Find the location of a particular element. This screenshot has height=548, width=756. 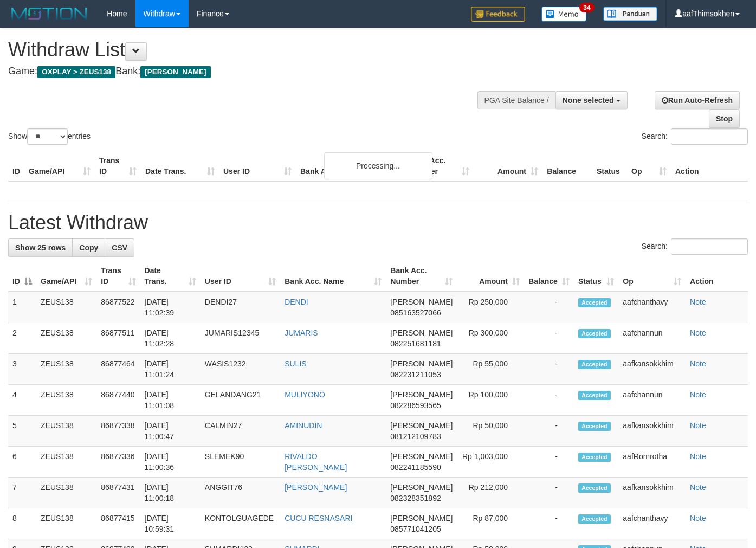

a: MULIYONO is located at coordinates (305, 395).